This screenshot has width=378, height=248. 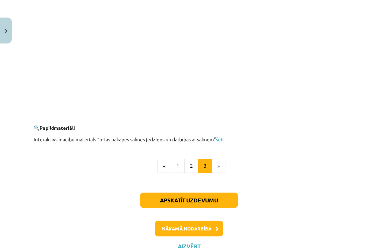 I want to click on a: šeit., so click(x=221, y=139).